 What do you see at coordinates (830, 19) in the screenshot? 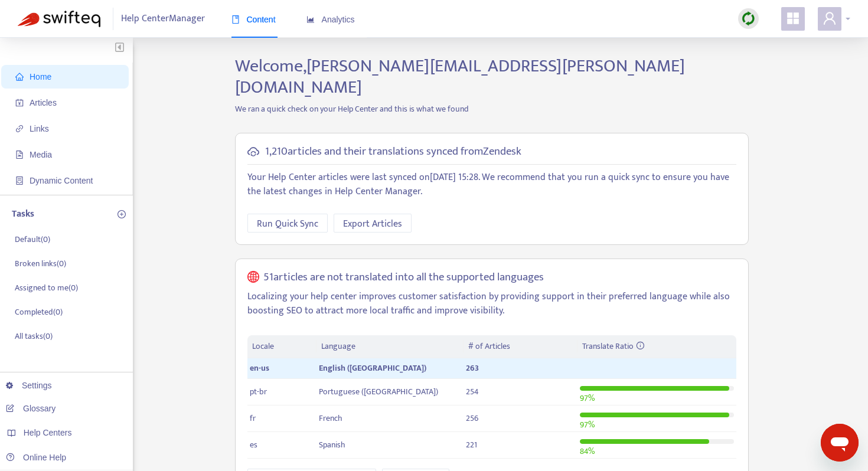
I see `span: user` at bounding box center [830, 19].